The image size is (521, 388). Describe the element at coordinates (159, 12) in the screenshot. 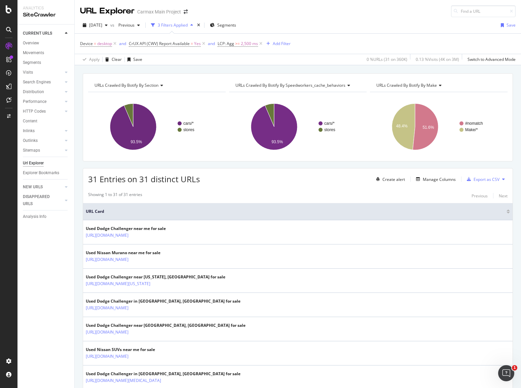

I see `div: Carmax Main Project` at that location.